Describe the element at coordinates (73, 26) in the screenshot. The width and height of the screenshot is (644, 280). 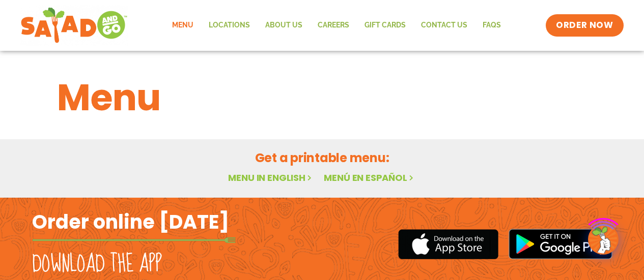
I see `img: new-SAG-logo-768×292` at that location.